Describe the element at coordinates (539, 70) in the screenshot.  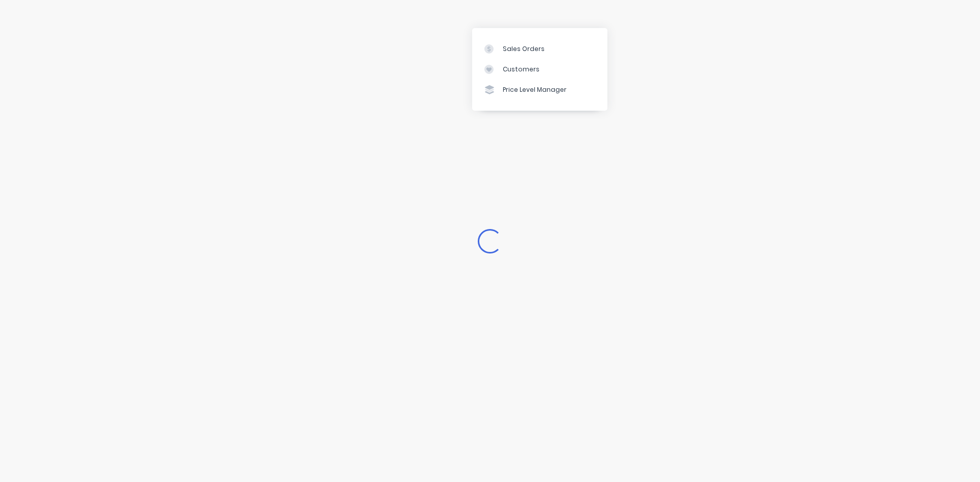
I see `a: Customers` at that location.